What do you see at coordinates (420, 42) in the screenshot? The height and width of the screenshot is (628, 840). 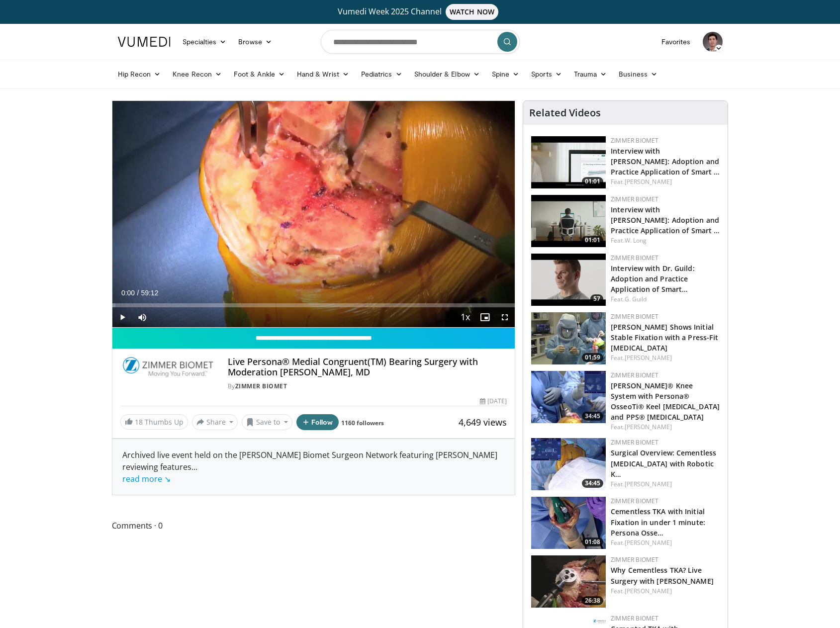 I see `input: Search topics, interventions` at bounding box center [420, 42].